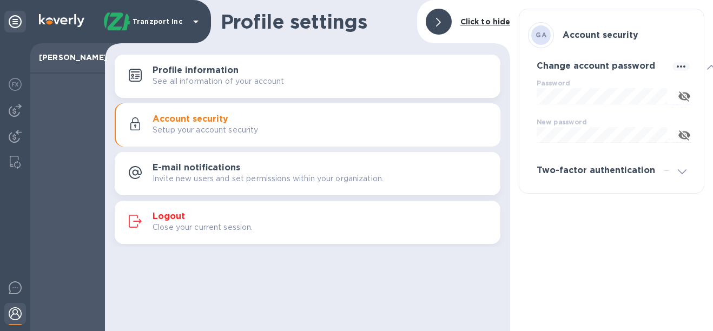 This screenshot has height=331, width=713. I want to click on label: New password, so click(561, 122).